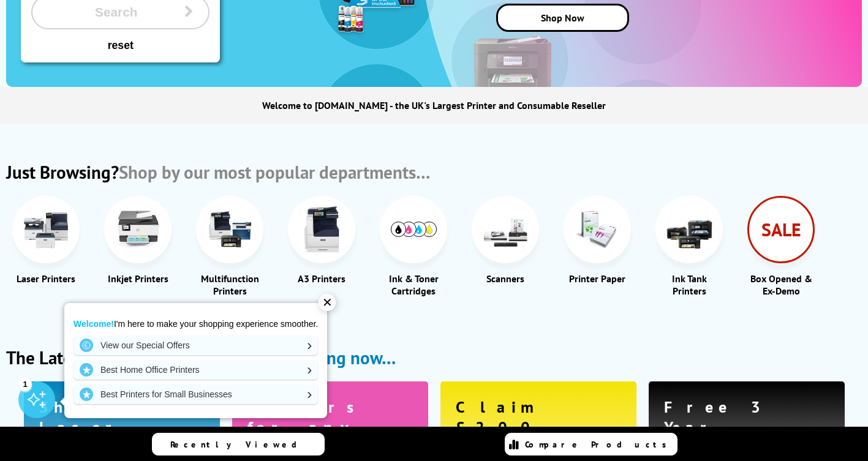 The image size is (868, 461). I want to click on p: I'm here to make your shopping experience smoother., so click(196, 324).